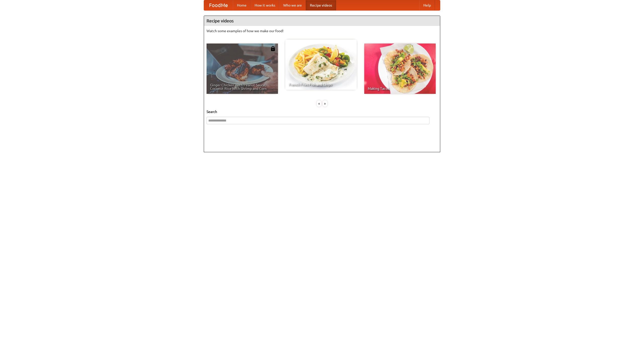 Image resolution: width=644 pixels, height=356 pixels. I want to click on span: French Fries Fish and Chips, so click(321, 85).